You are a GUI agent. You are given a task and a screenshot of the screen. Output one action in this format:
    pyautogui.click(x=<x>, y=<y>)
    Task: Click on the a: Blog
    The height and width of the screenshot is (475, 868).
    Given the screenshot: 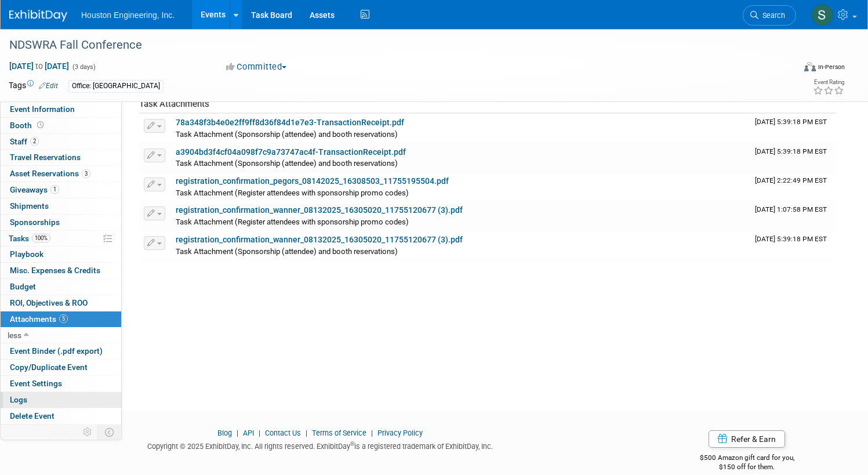 What is the action you would take?
    pyautogui.click(x=224, y=433)
    